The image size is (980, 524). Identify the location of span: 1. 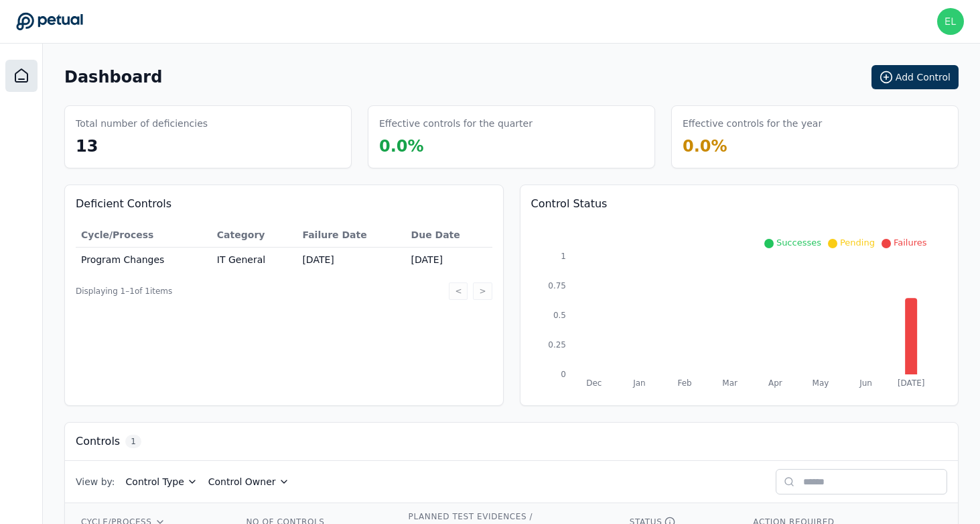
(134, 441).